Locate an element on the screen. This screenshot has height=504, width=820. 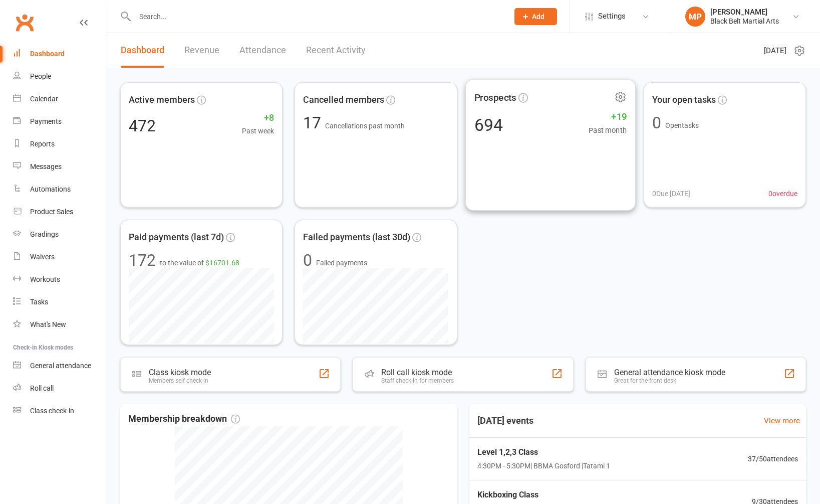
span: Level 1,2,3 Class is located at coordinates (544, 452).